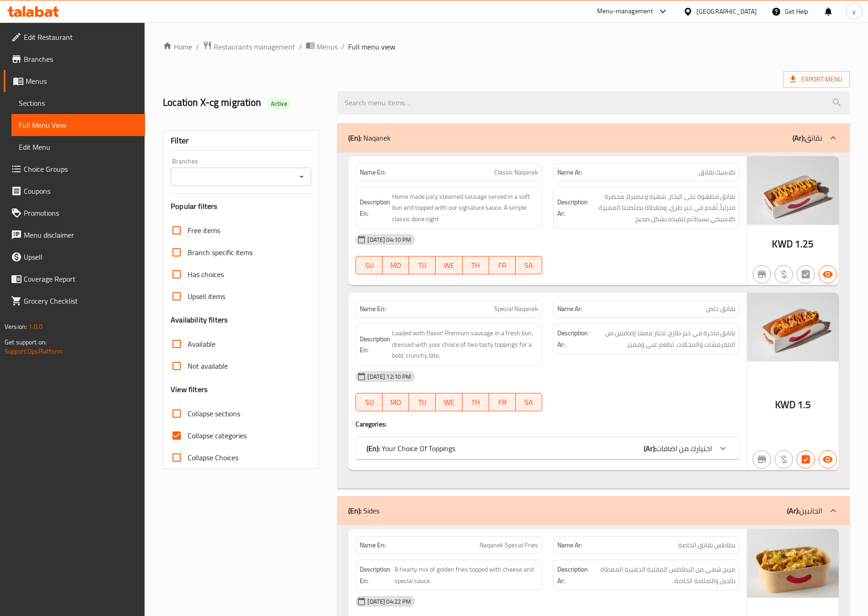  Describe the element at coordinates (369, 137) in the screenshot. I see `p: Naqanek` at that location.